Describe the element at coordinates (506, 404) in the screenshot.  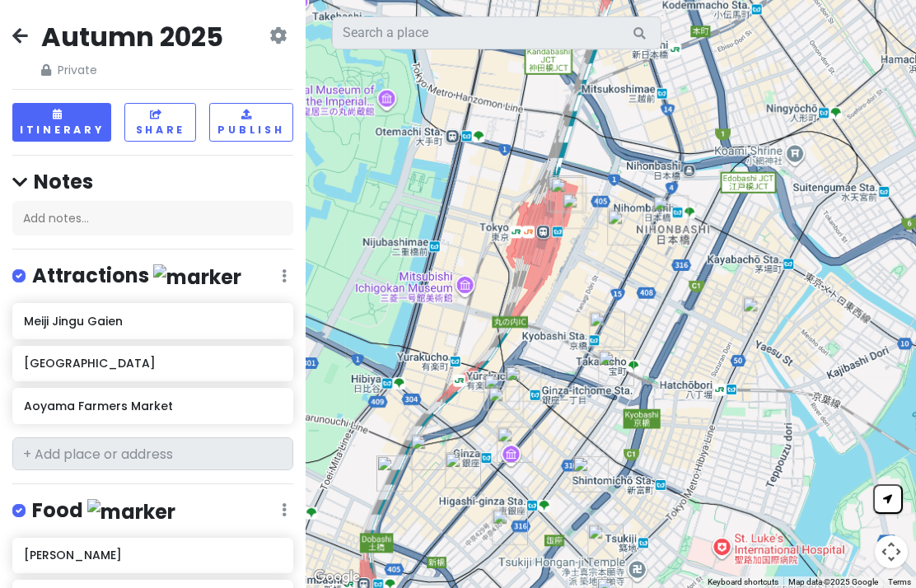
I see `div: MUJI - Ginza Flagship Store` at that location.